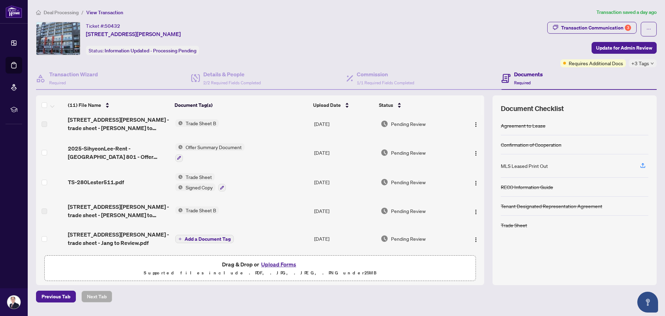  Describe the element at coordinates (232, 82) in the screenshot. I see `span: 2/2 Required Fields Completed` at that location.